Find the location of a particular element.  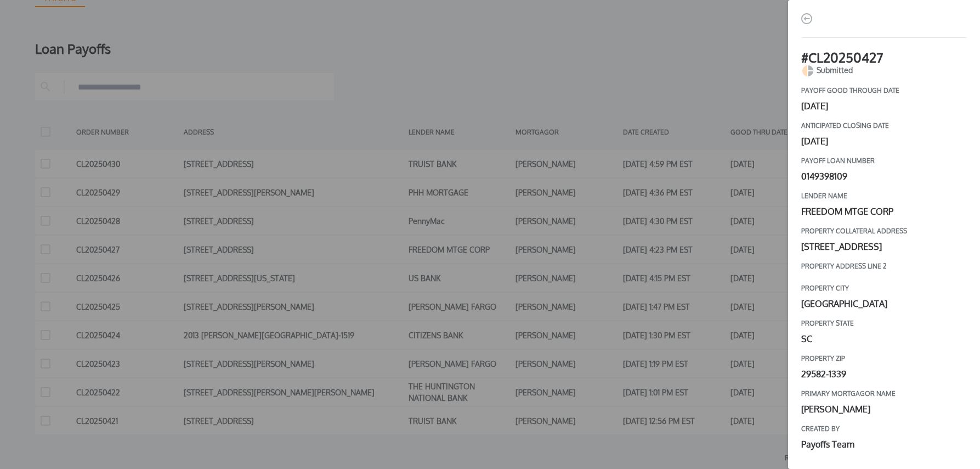

img: chartPie-icon is located at coordinates (808, 71).